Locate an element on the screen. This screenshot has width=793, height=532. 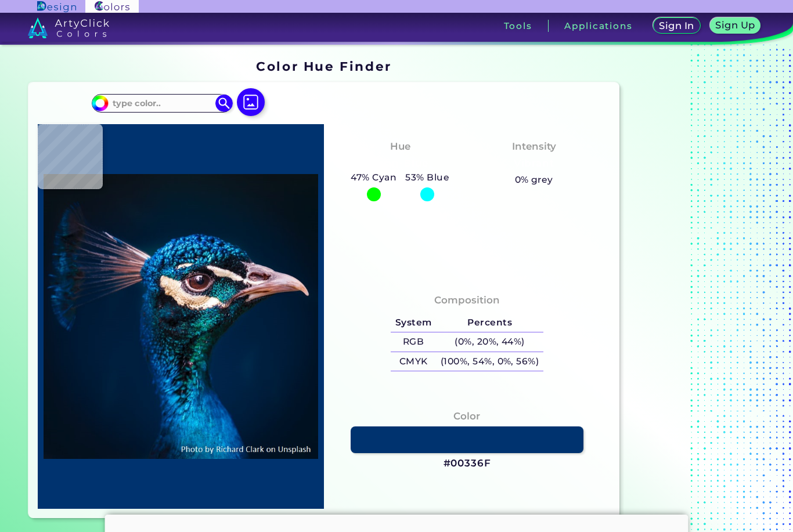
h5: RGB is located at coordinates (414, 342).